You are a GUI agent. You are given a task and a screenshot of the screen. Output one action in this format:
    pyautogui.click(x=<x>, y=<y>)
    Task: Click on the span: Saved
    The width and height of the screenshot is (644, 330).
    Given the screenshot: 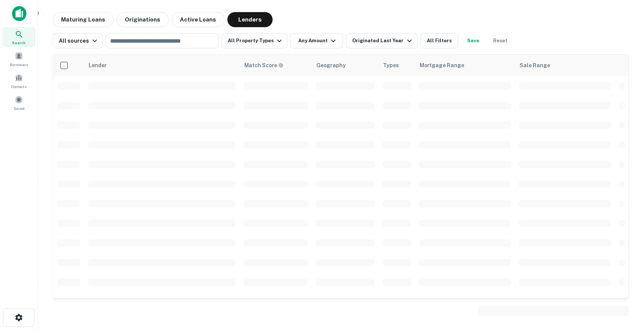 What is the action you would take?
    pyautogui.click(x=19, y=108)
    